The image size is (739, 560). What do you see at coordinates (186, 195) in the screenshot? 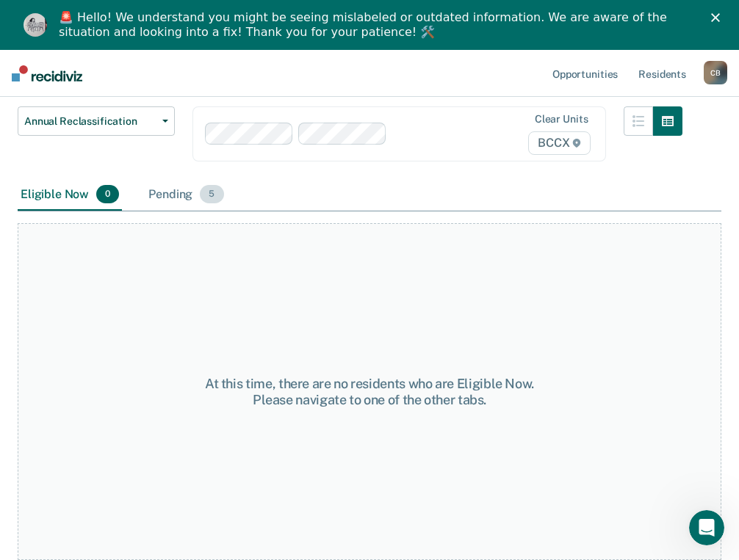
I see `div: Pending5` at bounding box center [186, 195].